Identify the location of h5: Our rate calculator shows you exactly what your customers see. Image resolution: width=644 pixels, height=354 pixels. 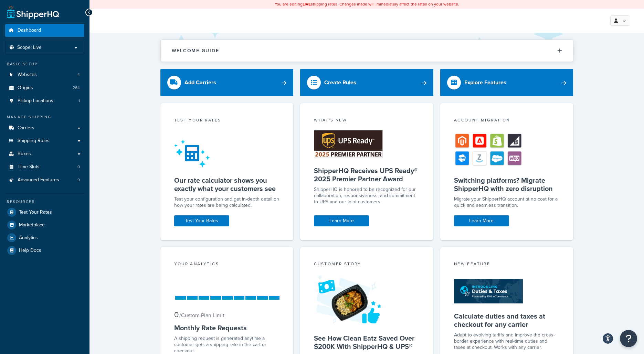
(227, 184).